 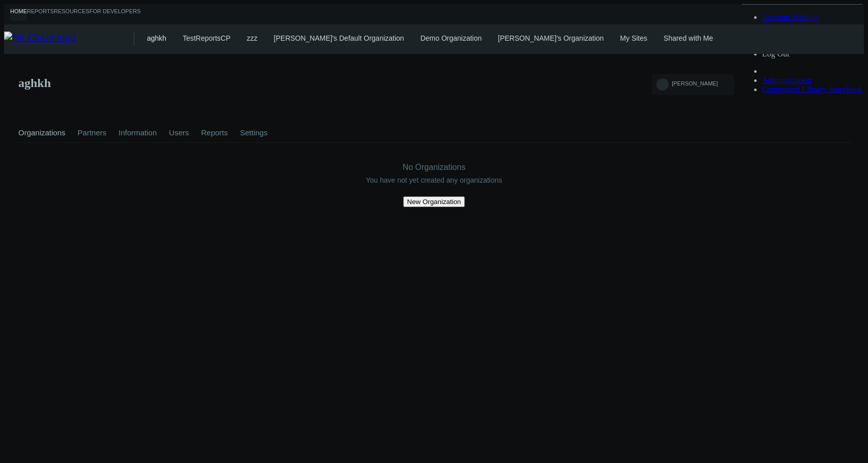 What do you see at coordinates (34, 83) in the screenshot?
I see `h2: aghkh` at bounding box center [34, 83].